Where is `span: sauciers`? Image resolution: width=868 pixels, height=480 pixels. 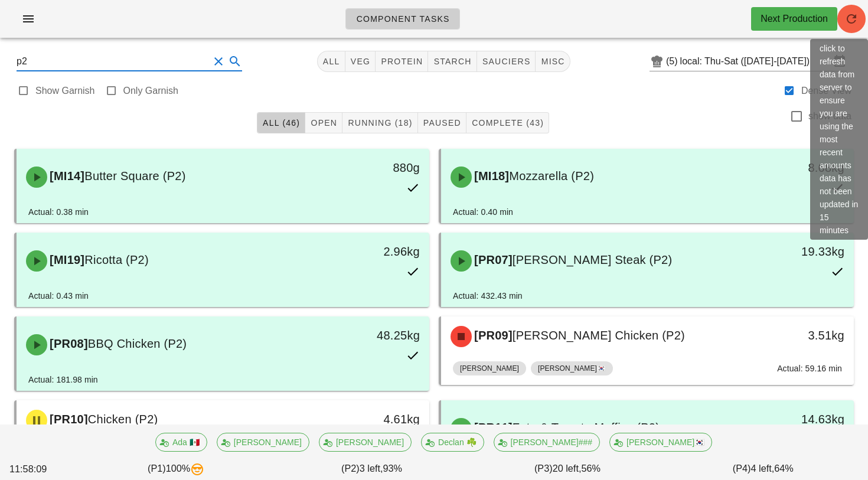
span: sauciers is located at coordinates (506, 62).